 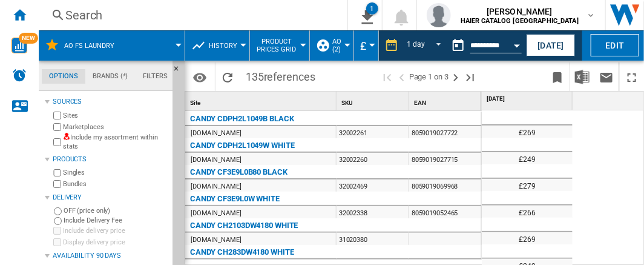 What do you see at coordinates (373, 159) in the screenshot?
I see `div: 32002260` at bounding box center [373, 159].